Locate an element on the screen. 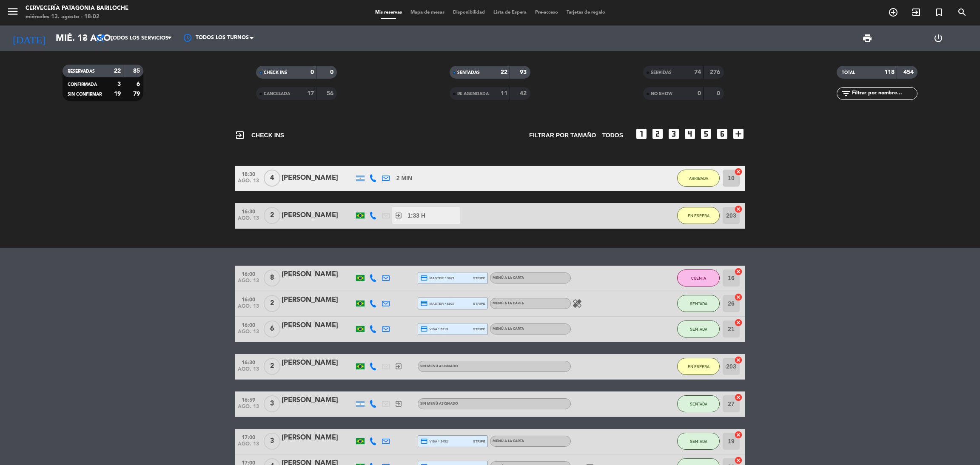 This screenshot has width=980, height=465. strong: 11 is located at coordinates (504, 94).